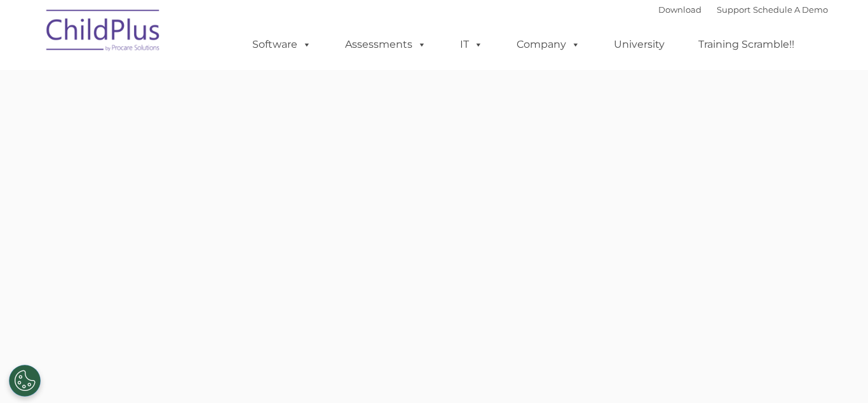  Describe the element at coordinates (680, 10) in the screenshot. I see `a: Download` at that location.